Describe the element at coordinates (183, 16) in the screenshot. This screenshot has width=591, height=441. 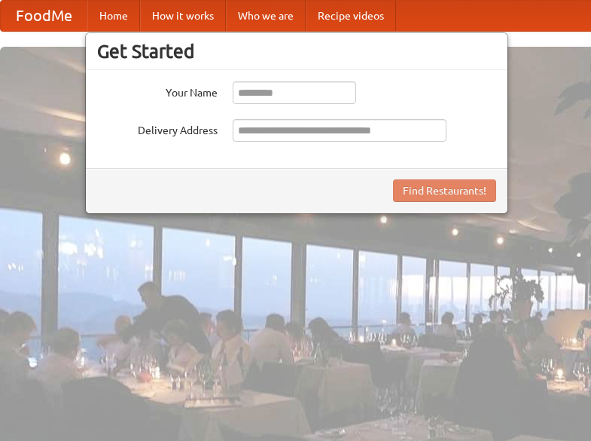
I see `a: How it works` at that location.